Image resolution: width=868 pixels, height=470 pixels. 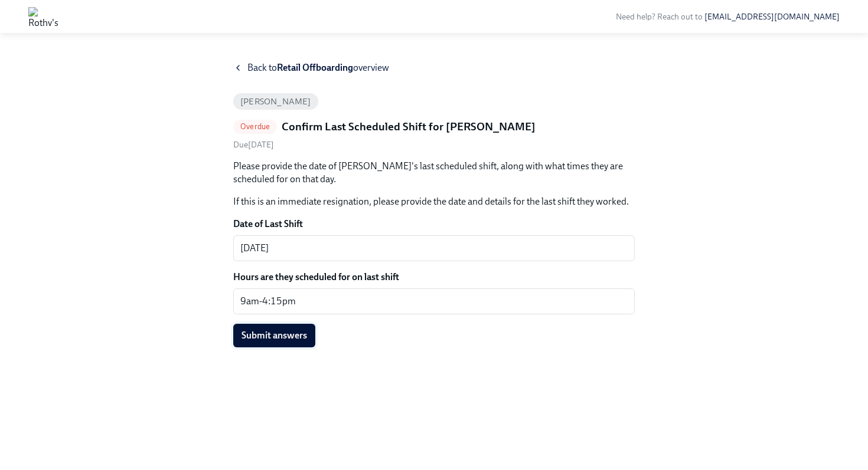 I want to click on img: Rothy's, so click(x=43, y=16).